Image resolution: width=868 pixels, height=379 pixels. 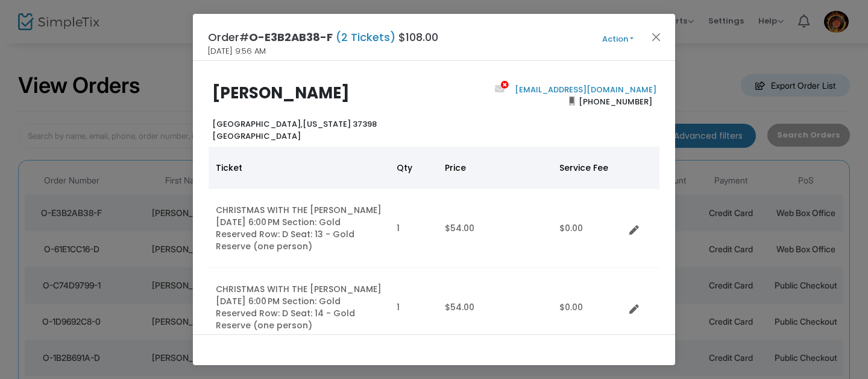 I want to click on th: Price, so click(x=495, y=168).